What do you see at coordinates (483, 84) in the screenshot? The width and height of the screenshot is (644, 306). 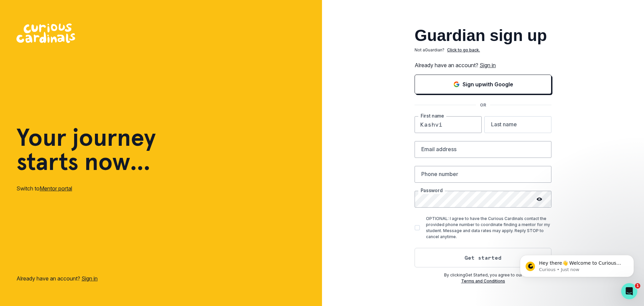 I see `button: Sign in with Google (GSuite)` at bounding box center [483, 84].